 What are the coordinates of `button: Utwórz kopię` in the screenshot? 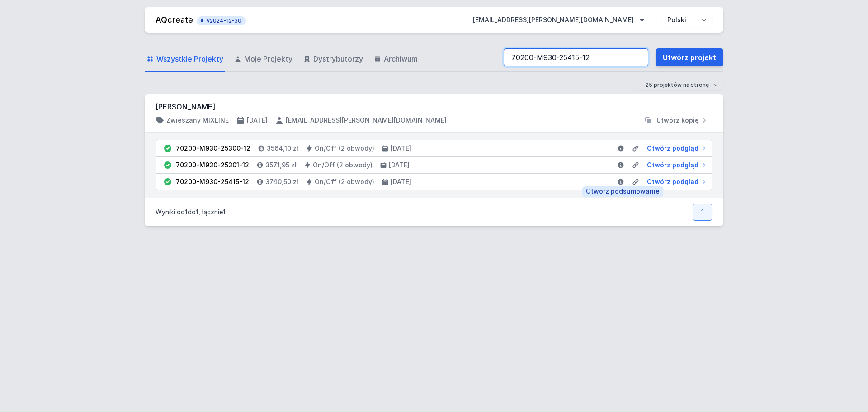 It's located at (676, 120).